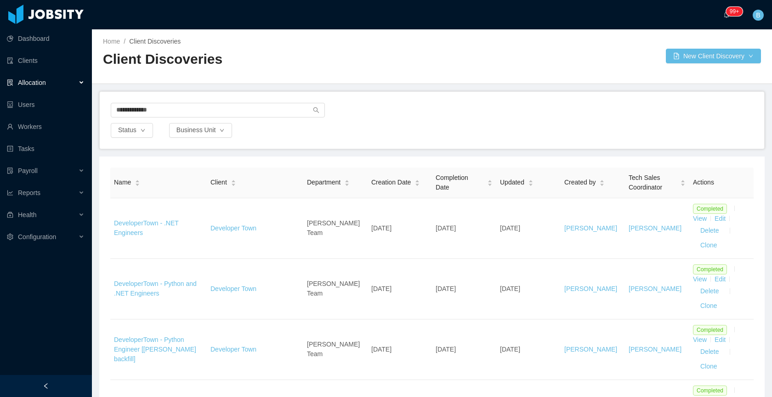  Describe the element at coordinates (10, 237) in the screenshot. I see `i: icon: setting` at that location.